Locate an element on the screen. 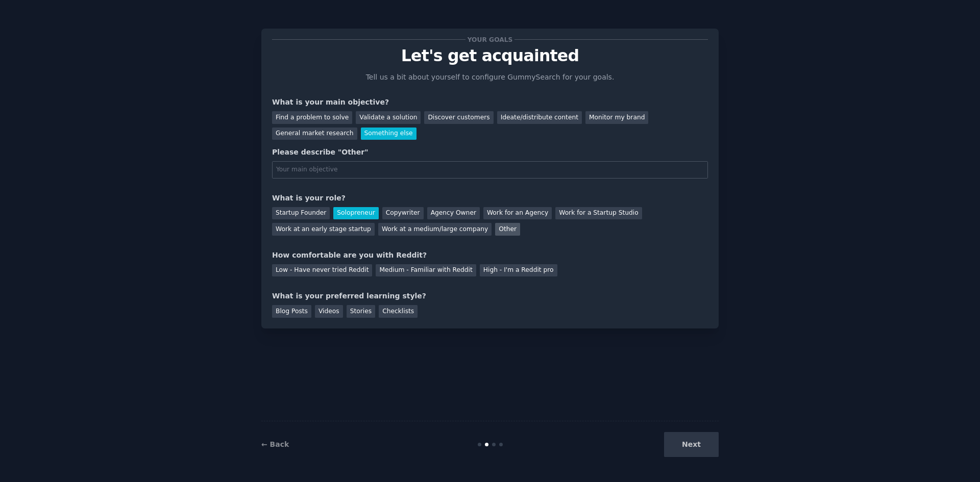 This screenshot has height=482, width=980. div: Blog Posts is located at coordinates (291, 311).